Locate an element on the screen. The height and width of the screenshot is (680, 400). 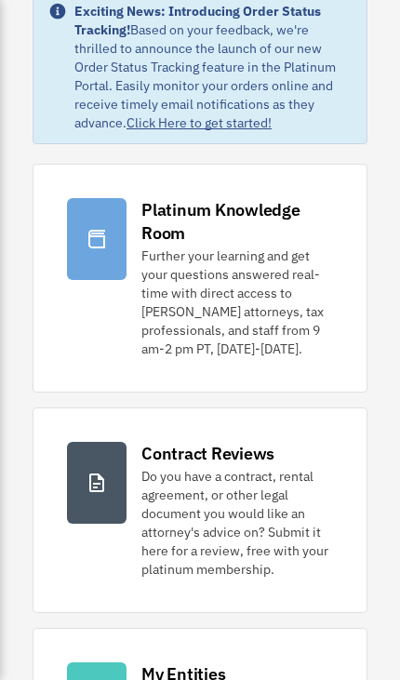
div: Contract Reviews is located at coordinates (207, 453).